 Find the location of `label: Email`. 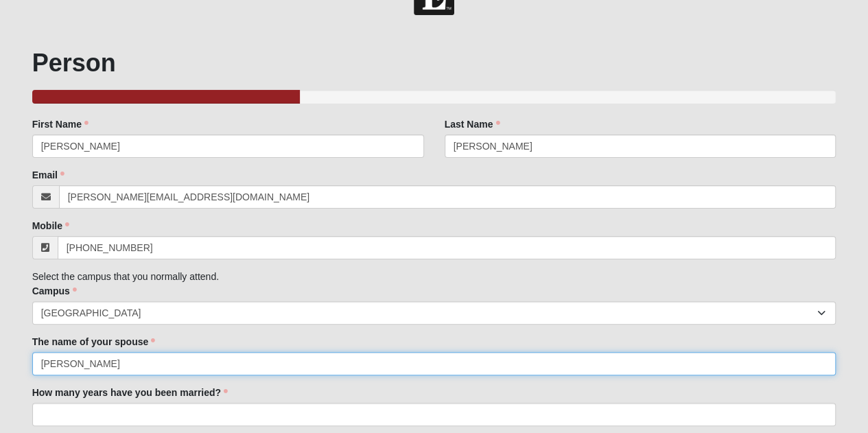

label: Email is located at coordinates (48, 175).